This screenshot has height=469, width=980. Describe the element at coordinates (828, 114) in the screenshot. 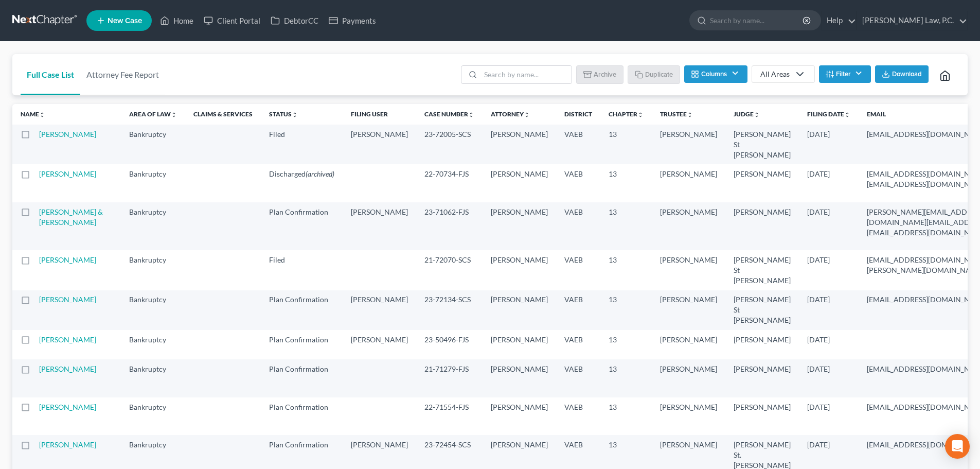

I see `a: Filing Dateunfold_more` at that location.